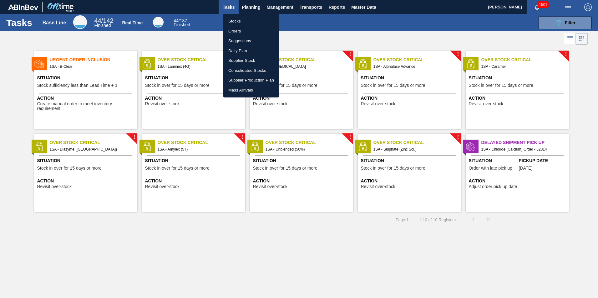 This screenshot has width=598, height=298. I want to click on li: Supplier Stock, so click(251, 61).